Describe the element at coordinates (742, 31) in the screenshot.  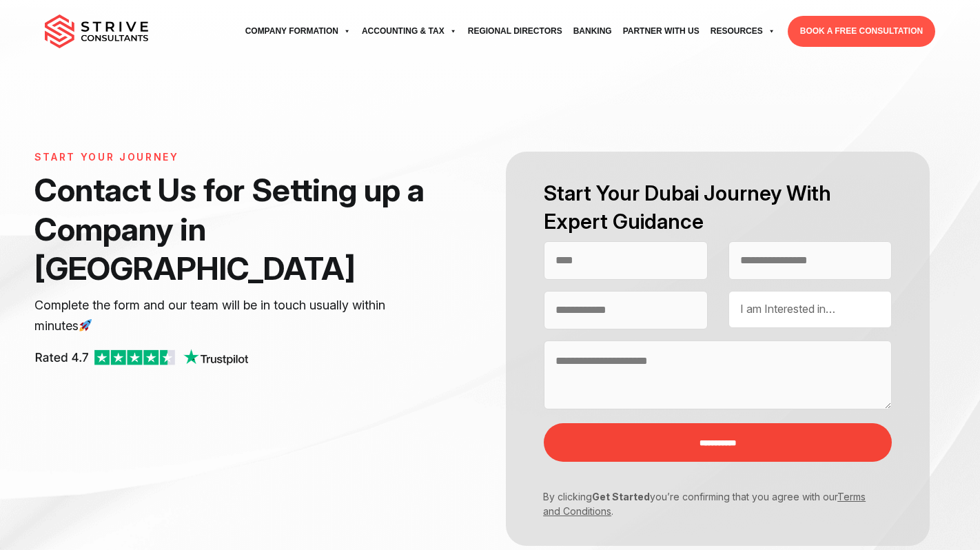
I see `a: Resources` at that location.